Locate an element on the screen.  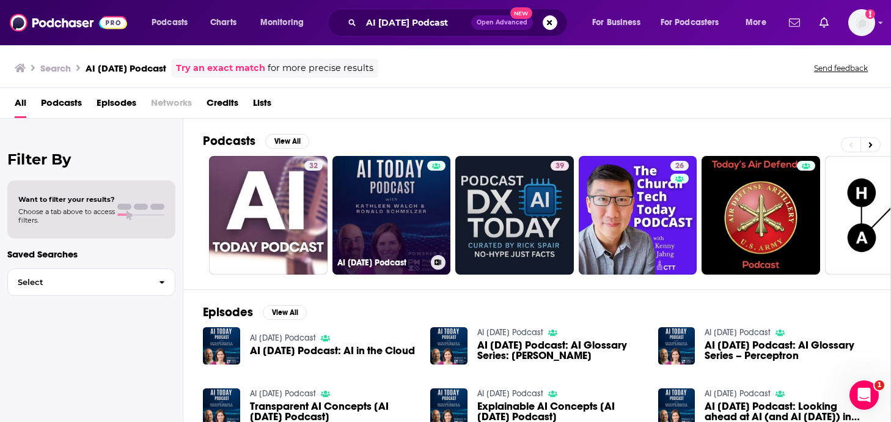
span: 32 is located at coordinates (313, 166).